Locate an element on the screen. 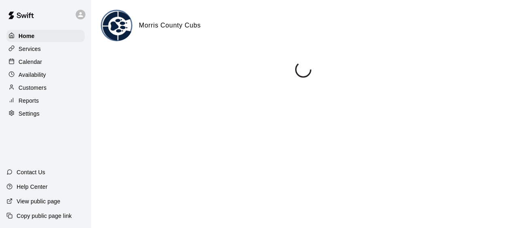 The width and height of the screenshot is (515, 228). p: Services is located at coordinates (30, 49).